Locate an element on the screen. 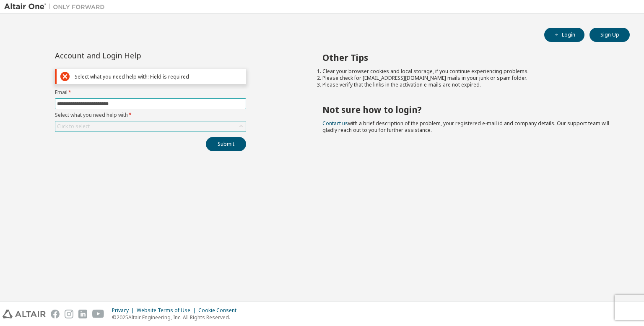 The height and width of the screenshot is (326, 644). a: Contact us is located at coordinates (335, 123).